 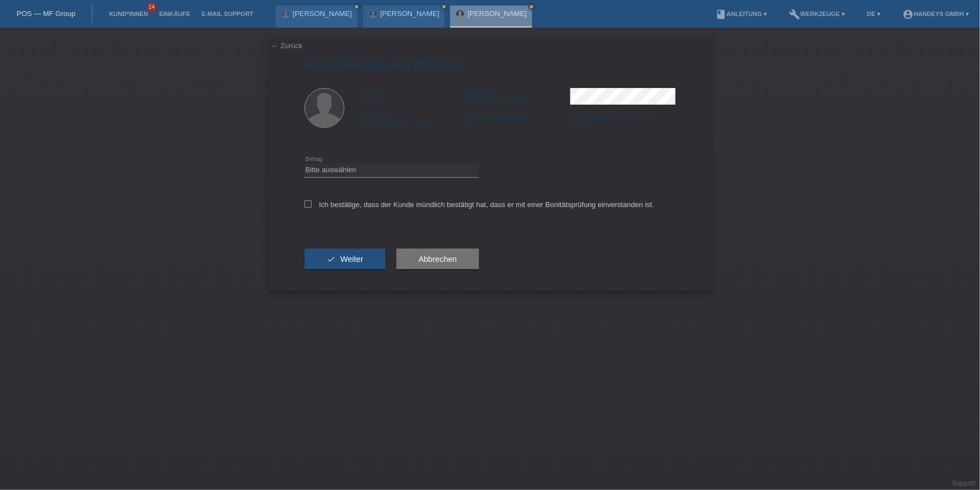 I want to click on div: Shahin, so click(x=412, y=96).